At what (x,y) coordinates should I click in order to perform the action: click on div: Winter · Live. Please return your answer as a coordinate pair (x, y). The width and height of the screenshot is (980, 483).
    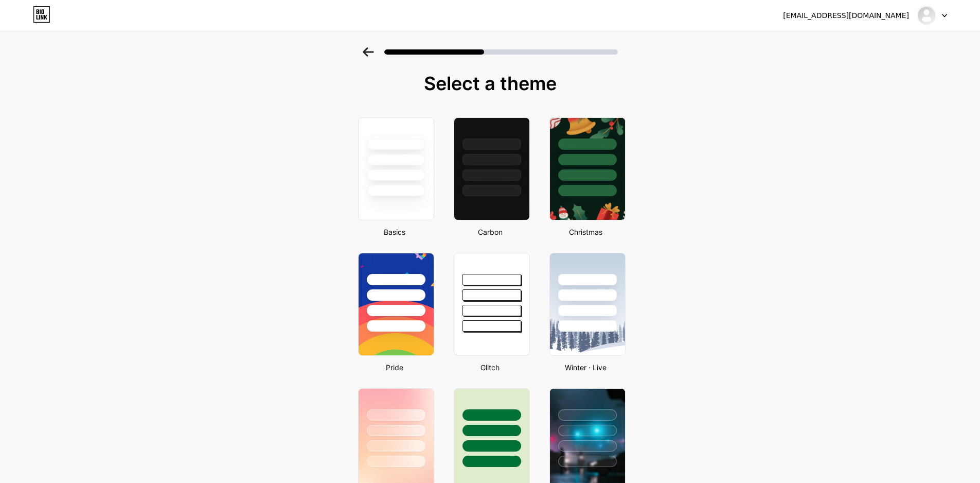
    Looking at the image, I should click on (586, 367).